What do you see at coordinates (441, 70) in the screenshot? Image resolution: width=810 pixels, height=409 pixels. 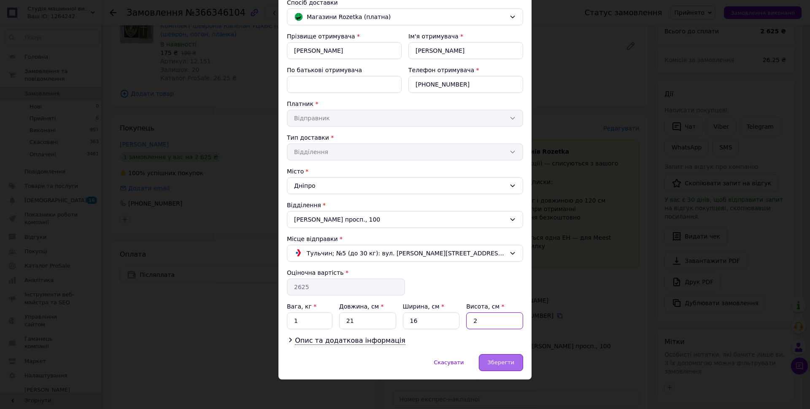 I see `label: Телефон отримувача` at bounding box center [441, 70].